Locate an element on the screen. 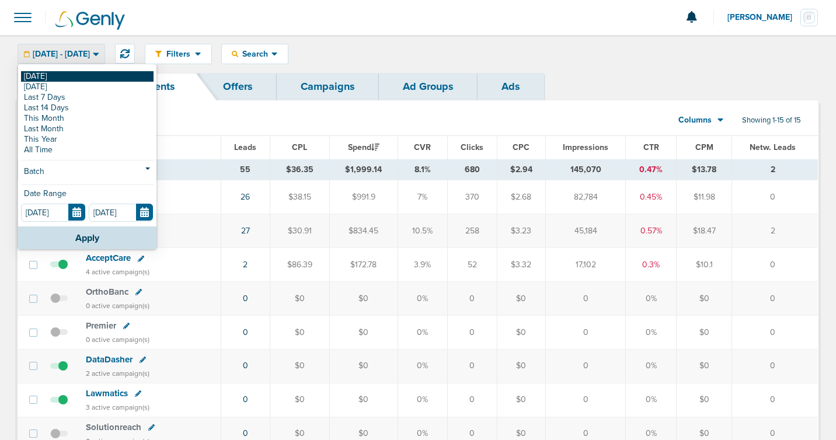 This screenshot has width=836, height=440. td: 45,184 is located at coordinates (586, 231).